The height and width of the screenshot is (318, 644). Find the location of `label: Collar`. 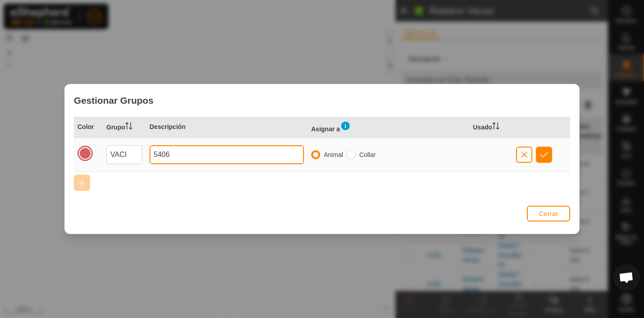

label: Collar is located at coordinates (367, 155).